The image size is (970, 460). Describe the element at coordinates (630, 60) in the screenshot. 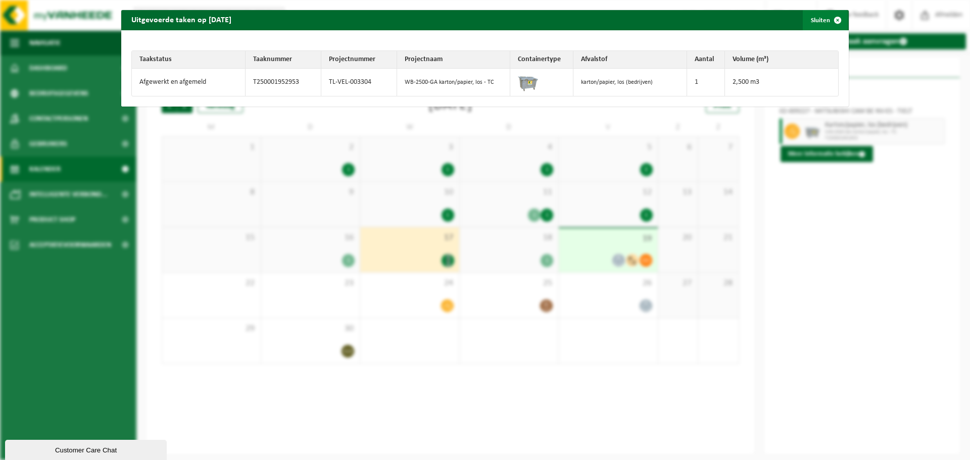

I see `th: Afvalstof` at that location.